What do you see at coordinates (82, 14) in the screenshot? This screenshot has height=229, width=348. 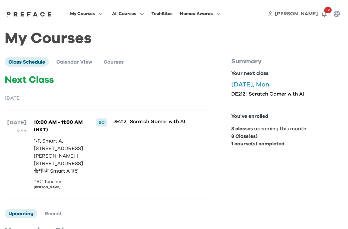 I see `span: My Courses` at bounding box center [82, 14].